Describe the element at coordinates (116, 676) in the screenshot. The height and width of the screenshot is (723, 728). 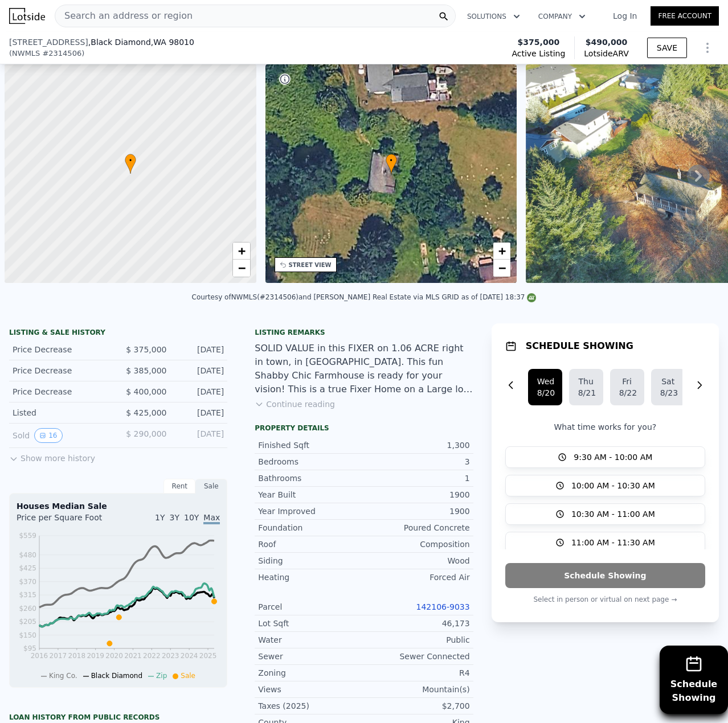
I see `span: Black Diamond` at that location.